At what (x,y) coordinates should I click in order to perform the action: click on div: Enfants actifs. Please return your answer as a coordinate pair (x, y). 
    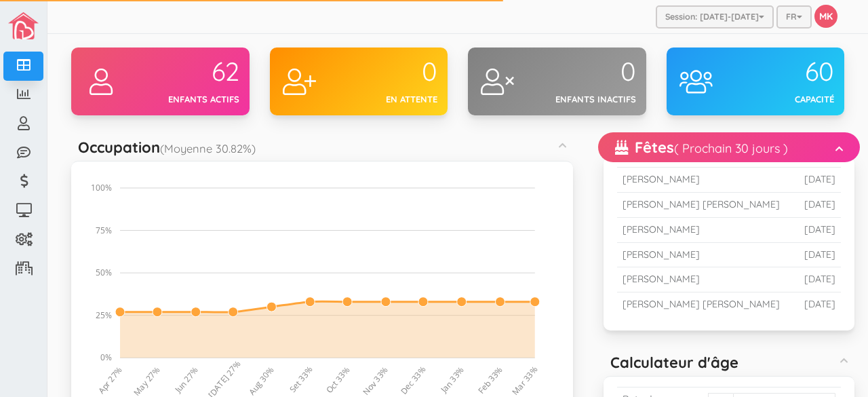
    Looking at the image, I should click on (190, 99).